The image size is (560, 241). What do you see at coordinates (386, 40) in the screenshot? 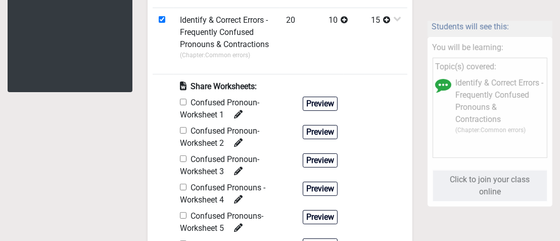
I see `td: 15` at bounding box center [386, 40].